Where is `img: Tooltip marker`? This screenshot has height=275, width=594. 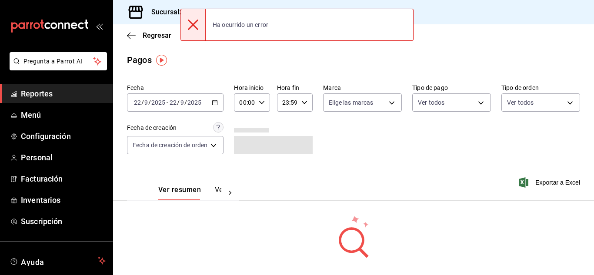
img: Tooltip marker is located at coordinates (161, 60).